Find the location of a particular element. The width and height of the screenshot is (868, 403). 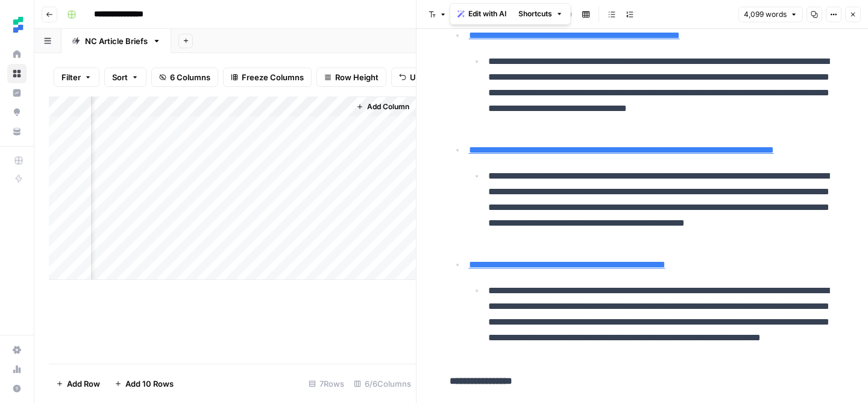

button: Add 10 Rows is located at coordinates (144, 384).